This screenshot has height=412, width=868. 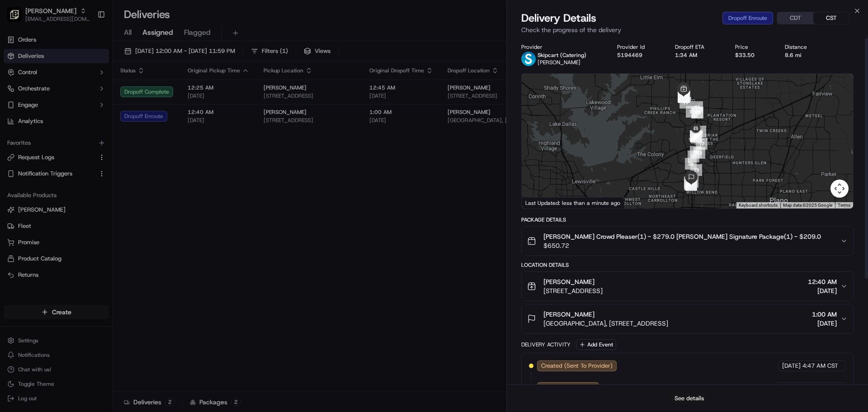 What do you see at coordinates (697, 47) in the screenshot?
I see `div: Dropoff ETA` at bounding box center [697, 47].